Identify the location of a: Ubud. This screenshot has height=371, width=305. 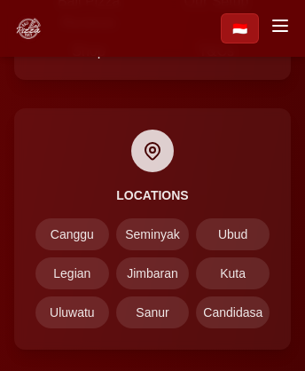
(232, 234).